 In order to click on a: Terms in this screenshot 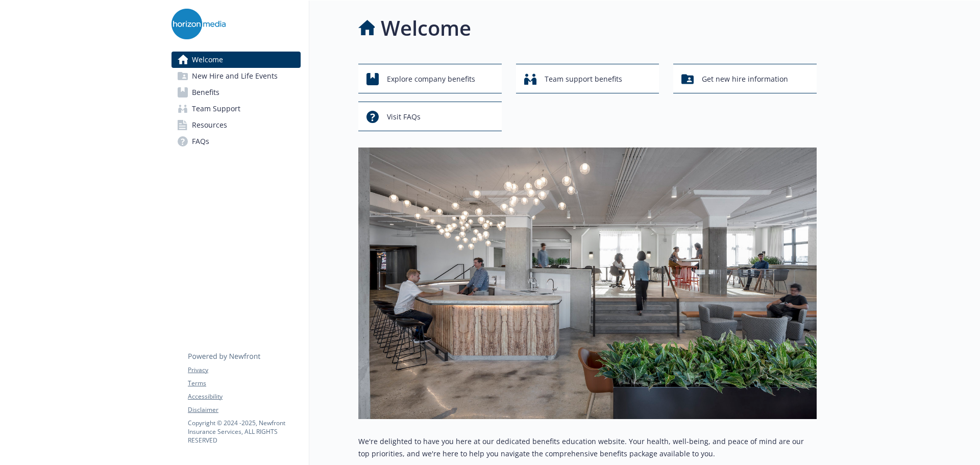, I will do `click(244, 383)`.